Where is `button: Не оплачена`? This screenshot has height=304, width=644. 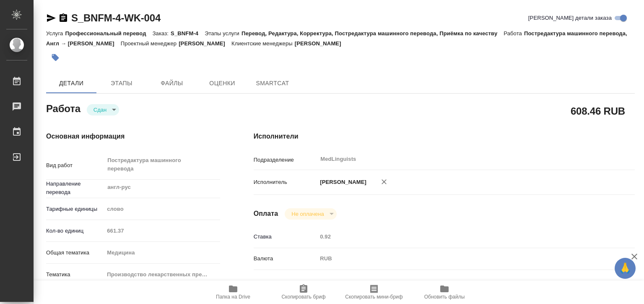
button: Не оплачена is located at coordinates (307, 214).